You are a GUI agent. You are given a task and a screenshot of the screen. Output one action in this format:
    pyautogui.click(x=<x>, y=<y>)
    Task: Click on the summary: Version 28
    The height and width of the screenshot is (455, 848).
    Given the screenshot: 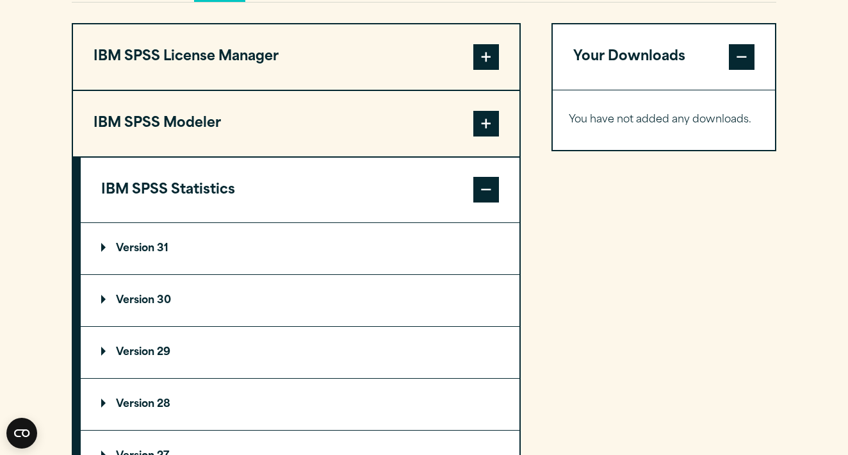 What is the action you would take?
    pyautogui.click(x=300, y=404)
    